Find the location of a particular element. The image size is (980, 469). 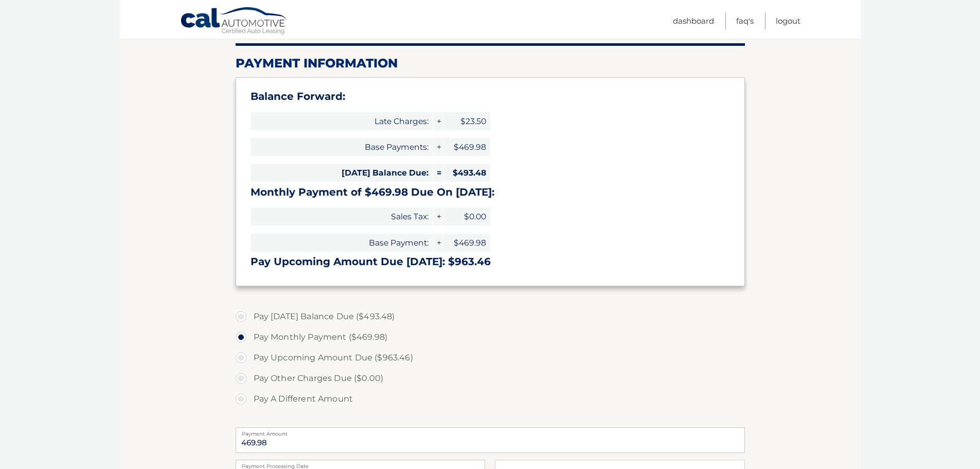

a: Cal Automotive is located at coordinates (234, 22).